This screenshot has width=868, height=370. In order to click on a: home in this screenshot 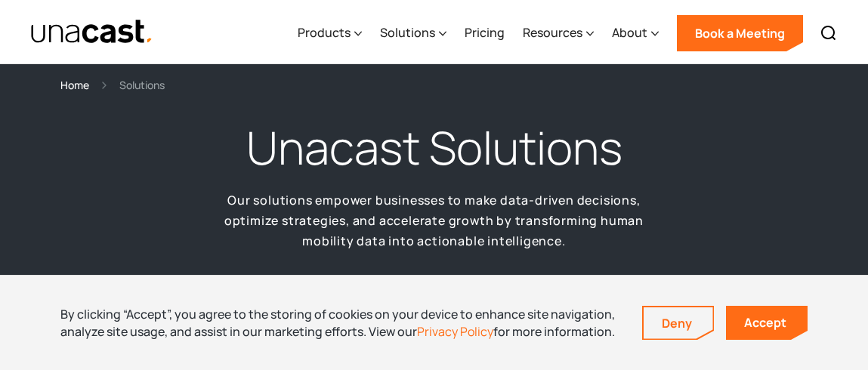, I will do `click(91, 32)`.